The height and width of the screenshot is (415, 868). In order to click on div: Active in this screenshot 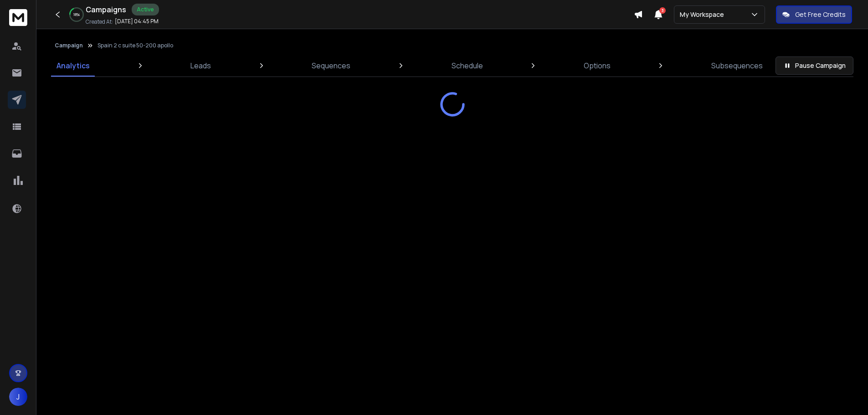, I will do `click(145, 10)`.